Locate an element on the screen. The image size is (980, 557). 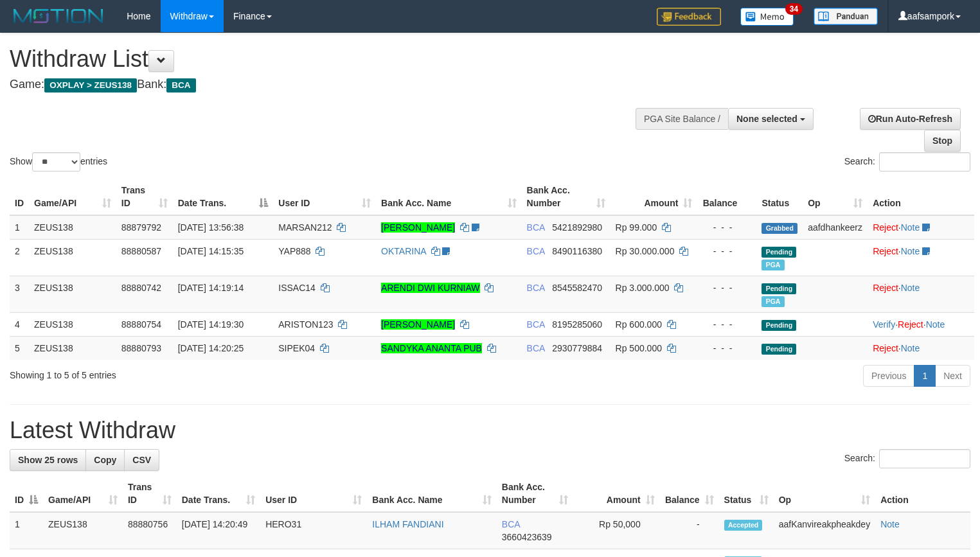
span: Copy is located at coordinates (105, 459).